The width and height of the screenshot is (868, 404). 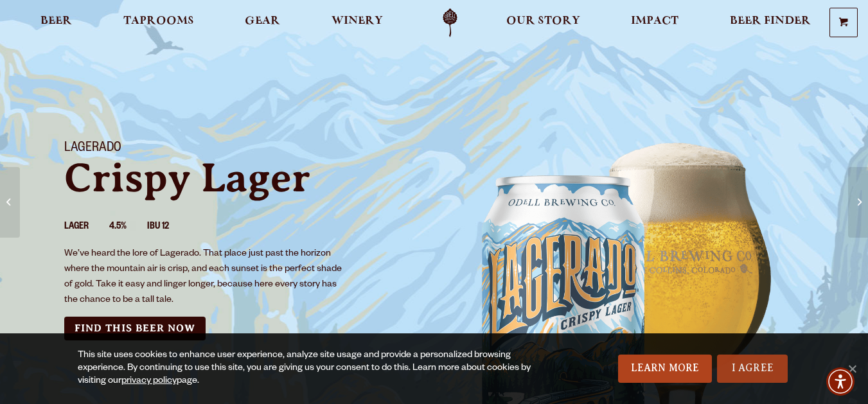 I want to click on span: Winery, so click(x=358, y=21).